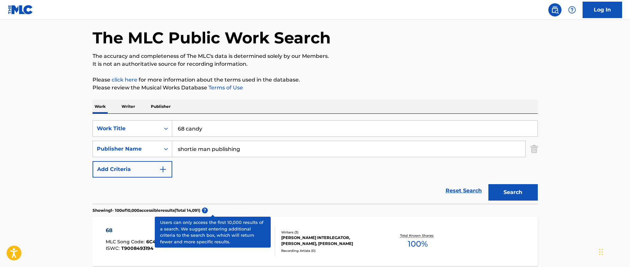 This screenshot has height=267, width=630. What do you see at coordinates (137, 249) in the screenshot?
I see `span: T9008493194` at bounding box center [137, 249].